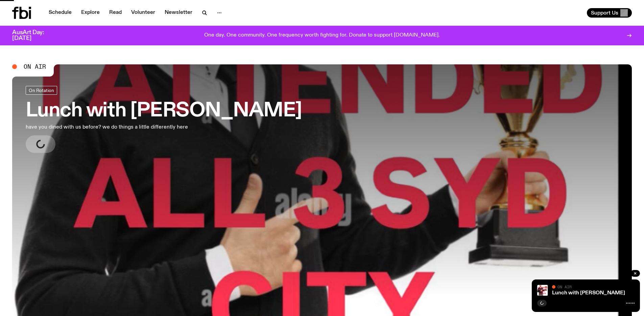 This screenshot has width=644, height=316. Describe the element at coordinates (143, 13) in the screenshot. I see `a: Volunteer` at that location.